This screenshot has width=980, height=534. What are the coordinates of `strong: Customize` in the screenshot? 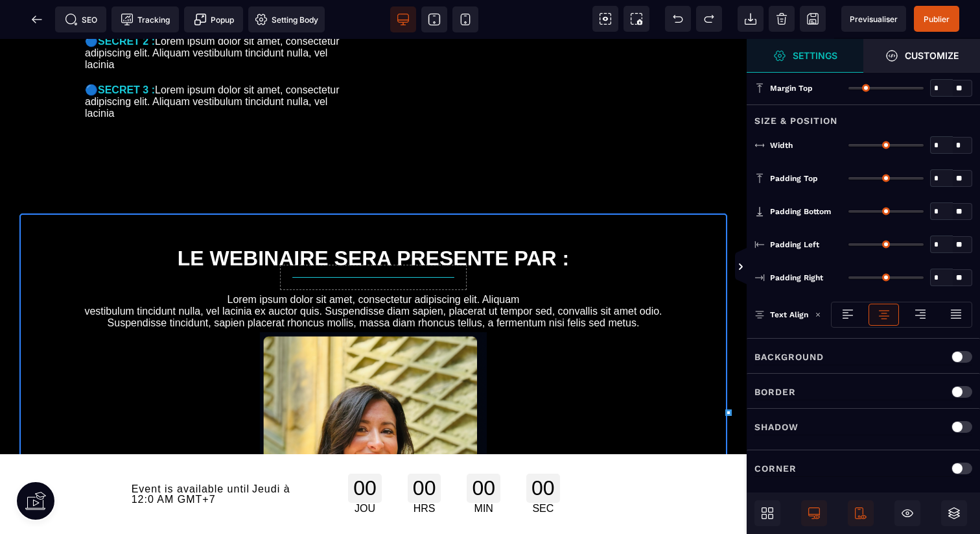 It's located at (932, 55).